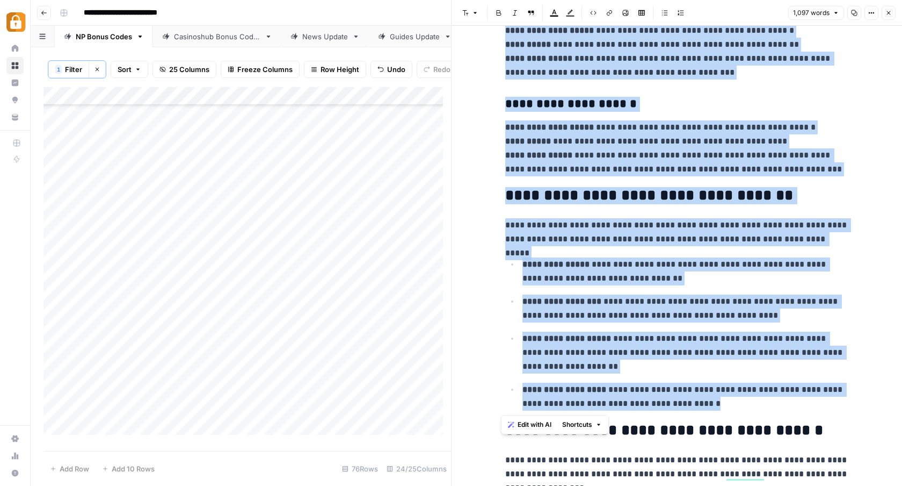 This screenshot has width=902, height=486. Describe the element at coordinates (260, 69) in the screenshot. I see `button: Freeze Columns` at that location.